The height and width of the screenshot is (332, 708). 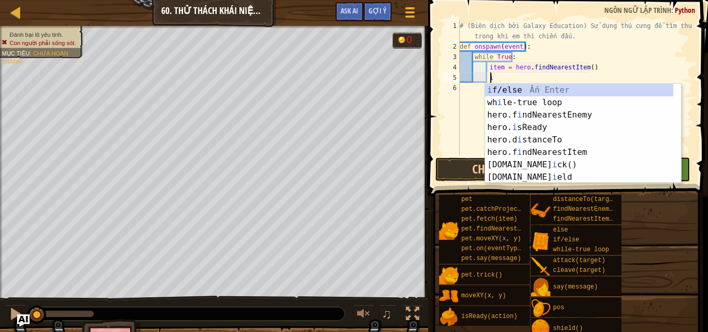 I want to click on span: findNearestEnemy(), so click(x=587, y=209).